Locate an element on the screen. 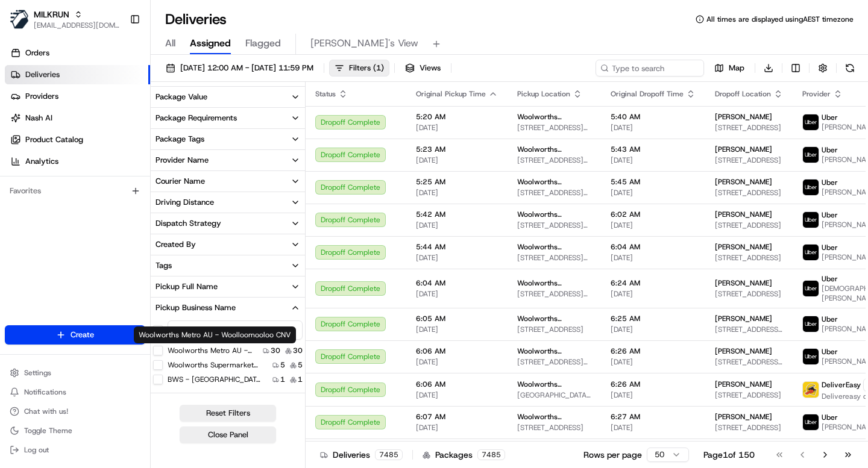 The height and width of the screenshot is (468, 868). div: Favorites is located at coordinates (75, 191).